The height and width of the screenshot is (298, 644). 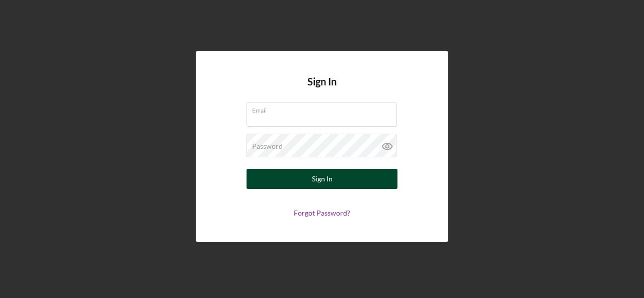 I want to click on button: Sign In, so click(x=322, y=179).